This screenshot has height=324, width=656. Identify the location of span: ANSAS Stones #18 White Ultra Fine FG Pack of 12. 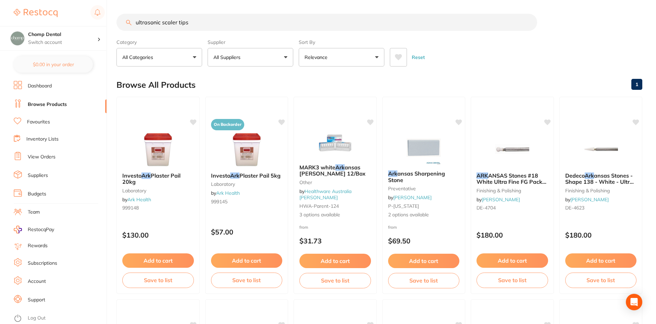
(512, 182).